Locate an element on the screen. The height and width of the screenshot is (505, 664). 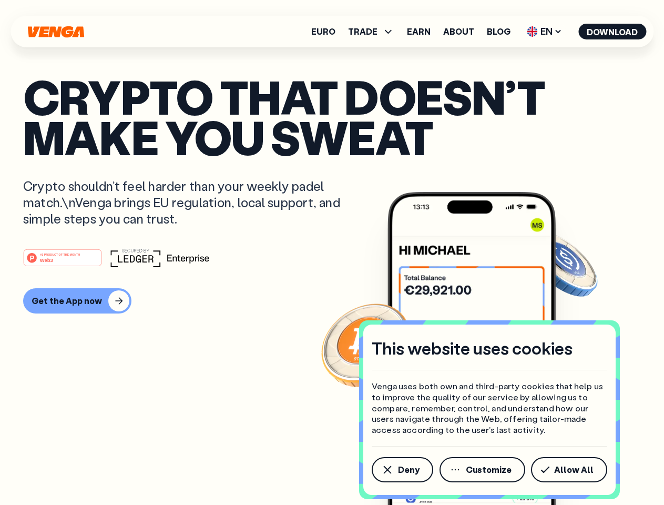
span: Deny is located at coordinates (409, 470).